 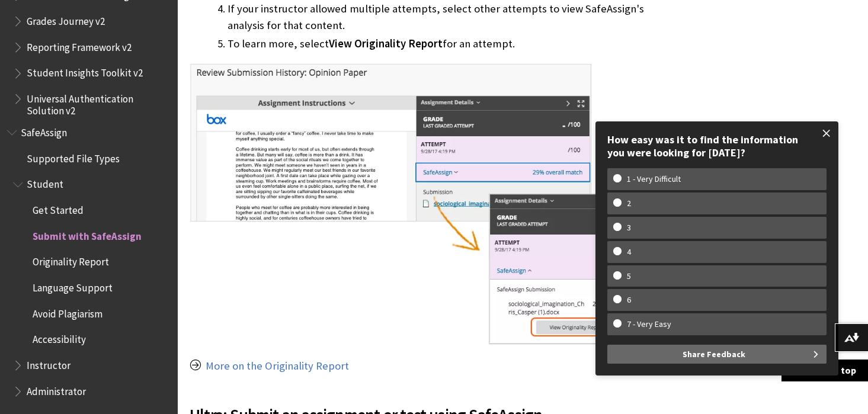 What do you see at coordinates (654, 179) in the screenshot?
I see `w-span: 1 - Very Difficult` at bounding box center [654, 179].